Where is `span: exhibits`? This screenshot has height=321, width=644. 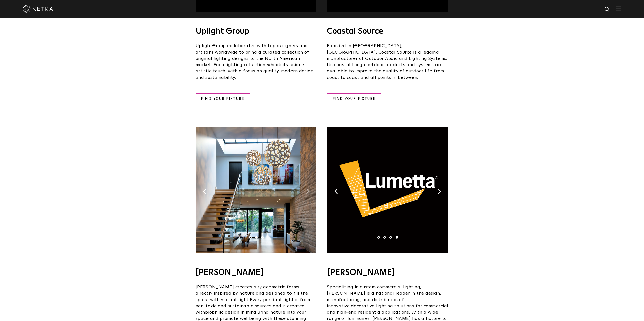
span: exhibits is located at coordinates (274, 65).